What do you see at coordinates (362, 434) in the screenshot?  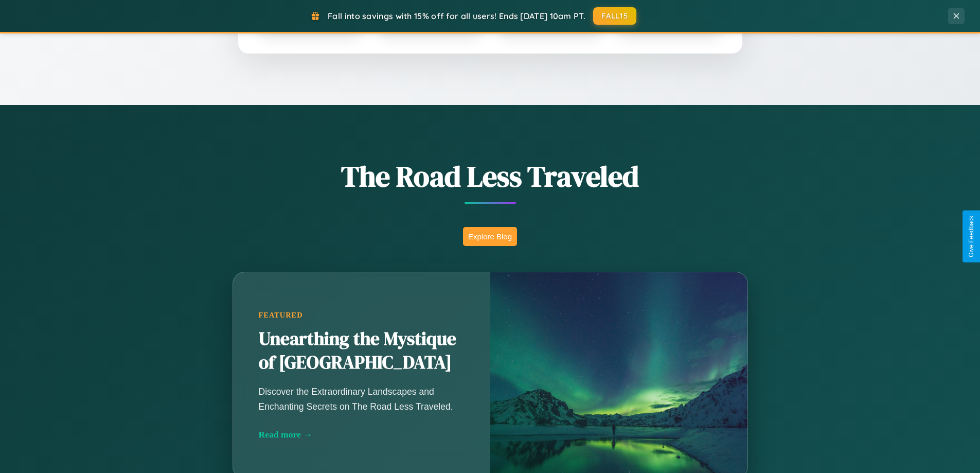 I see `div: Read more →` at bounding box center [362, 434].